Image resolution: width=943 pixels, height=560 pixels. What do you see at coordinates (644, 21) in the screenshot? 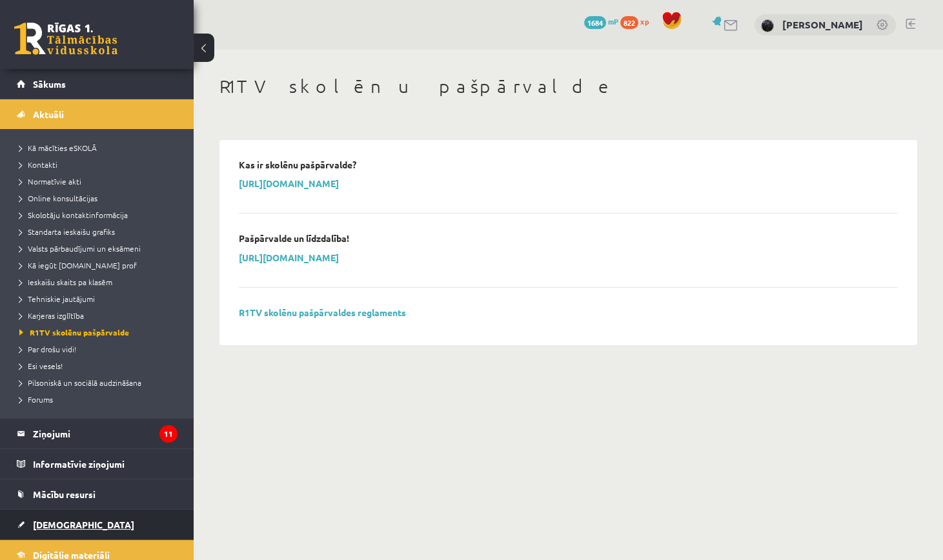
I see `span: xp` at bounding box center [644, 21].